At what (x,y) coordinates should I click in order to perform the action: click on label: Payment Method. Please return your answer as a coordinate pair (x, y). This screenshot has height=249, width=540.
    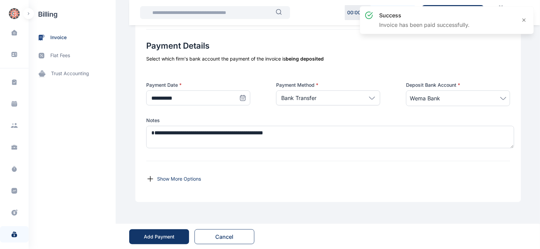
    Looking at the image, I should click on (328, 85).